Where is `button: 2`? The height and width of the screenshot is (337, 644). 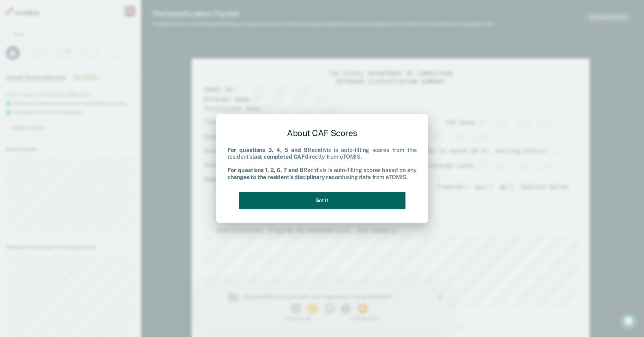 button: 2 is located at coordinates (117, 25).